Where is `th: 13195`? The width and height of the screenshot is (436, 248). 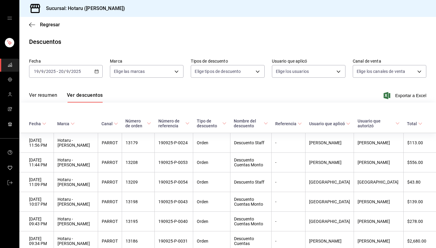
th: 13195 is located at coordinates (138, 222).